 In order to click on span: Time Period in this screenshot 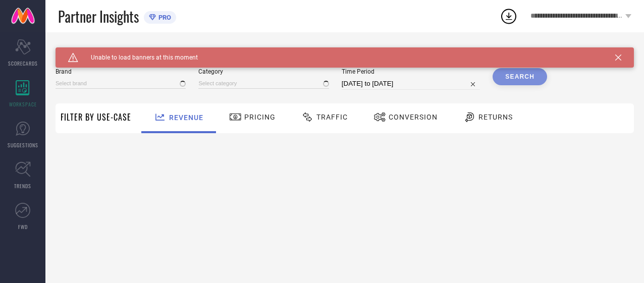, I will do `click(410, 72)`.